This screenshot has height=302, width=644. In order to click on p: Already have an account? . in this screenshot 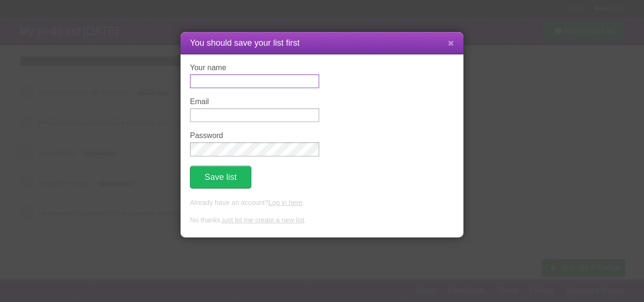, I will do `click(322, 203)`.